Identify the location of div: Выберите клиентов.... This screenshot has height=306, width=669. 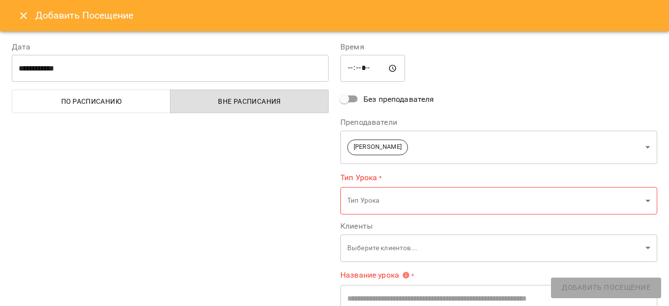
(499, 248).